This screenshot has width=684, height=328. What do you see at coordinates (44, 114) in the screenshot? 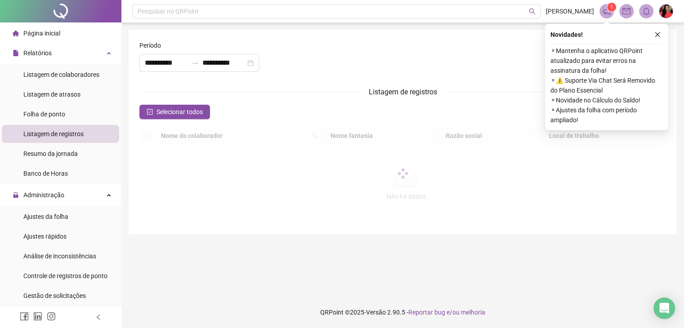
I see `span: Folha de ponto` at bounding box center [44, 114].